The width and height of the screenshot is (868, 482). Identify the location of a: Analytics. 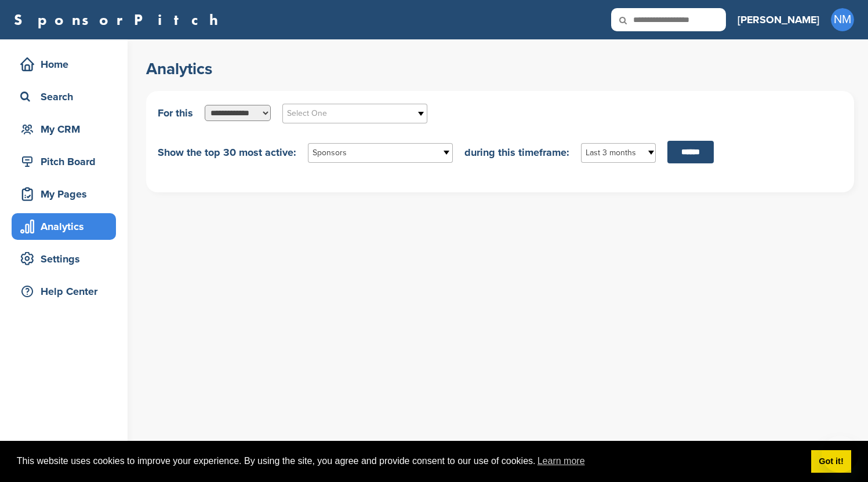
(64, 227).